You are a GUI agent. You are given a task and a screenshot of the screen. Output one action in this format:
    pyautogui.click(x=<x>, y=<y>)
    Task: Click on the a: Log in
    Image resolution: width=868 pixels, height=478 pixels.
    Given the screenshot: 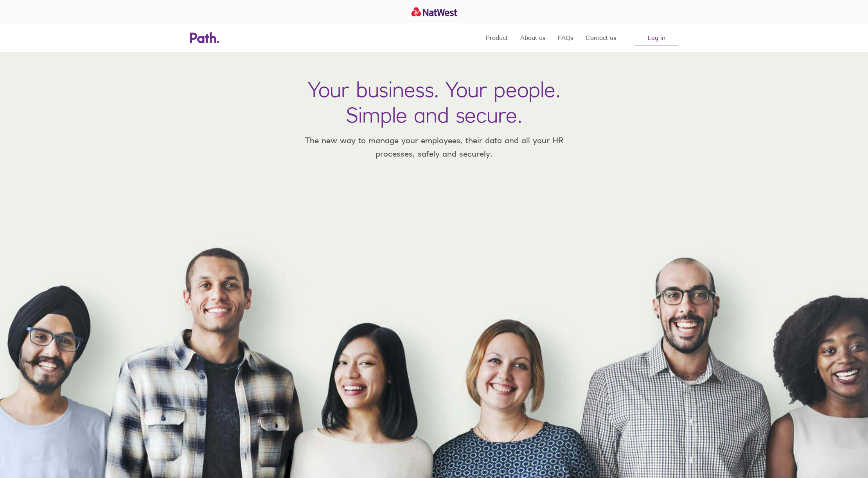 What is the action you would take?
    pyautogui.click(x=656, y=38)
    